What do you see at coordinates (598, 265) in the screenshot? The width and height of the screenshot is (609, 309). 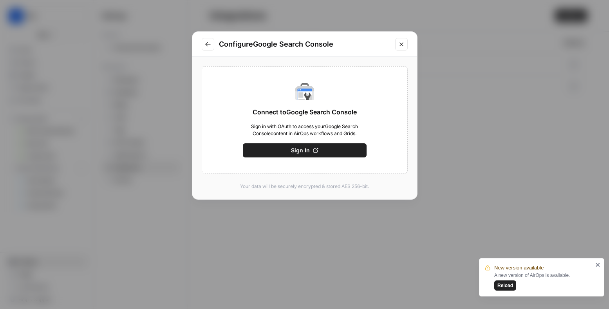 I see `button: close` at bounding box center [598, 265].